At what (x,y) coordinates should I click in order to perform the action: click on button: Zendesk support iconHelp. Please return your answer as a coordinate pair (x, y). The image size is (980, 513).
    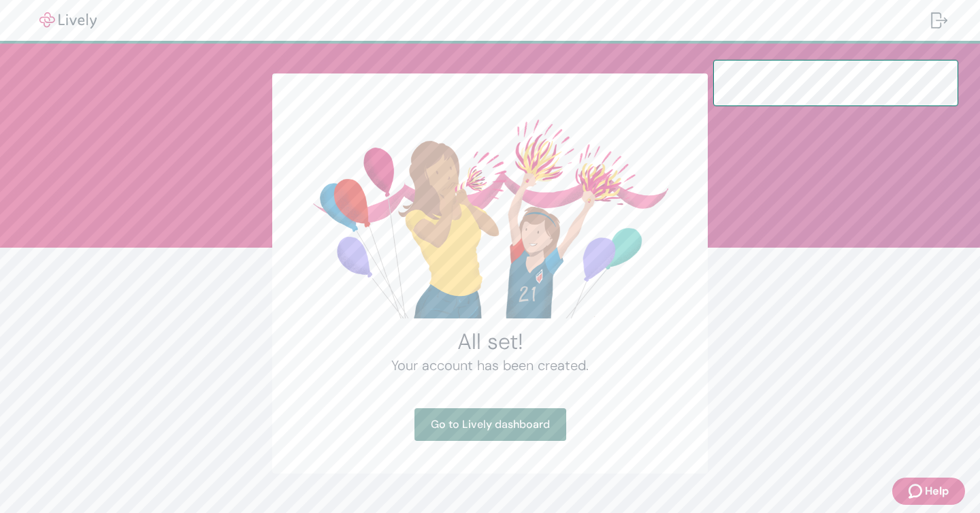
    Looking at the image, I should click on (928, 491).